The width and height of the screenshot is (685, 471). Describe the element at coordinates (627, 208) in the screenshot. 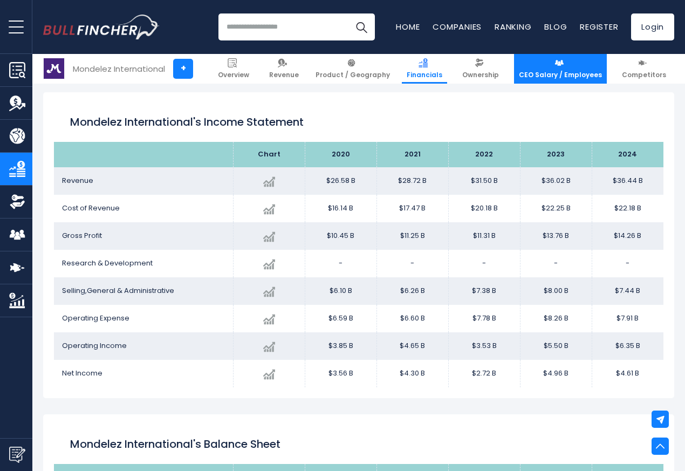

I see `td: $22.18 B` at that location.